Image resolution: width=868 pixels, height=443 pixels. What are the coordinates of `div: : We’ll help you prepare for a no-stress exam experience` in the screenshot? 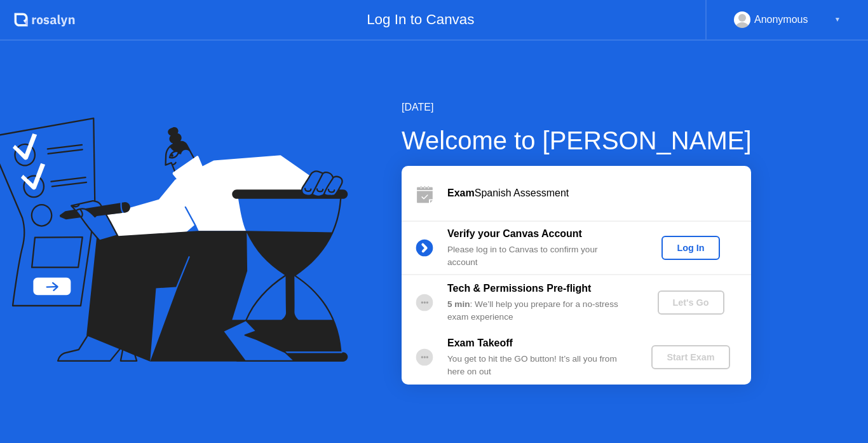 It's located at (539, 311).